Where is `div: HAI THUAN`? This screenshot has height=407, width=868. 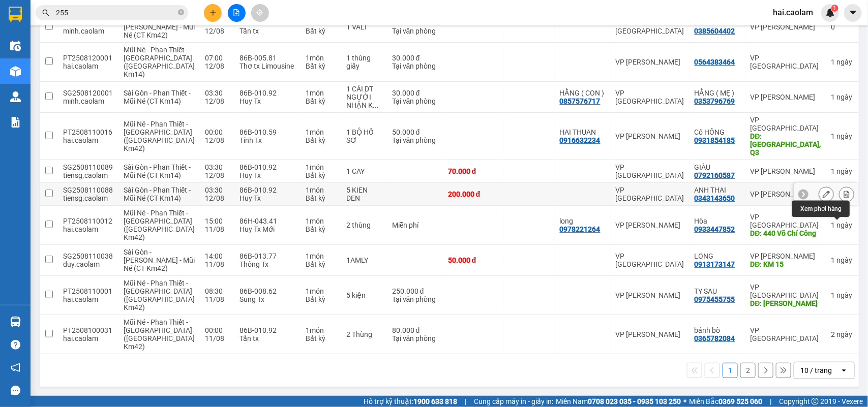
div: HAI THUAN is located at coordinates (583, 132).